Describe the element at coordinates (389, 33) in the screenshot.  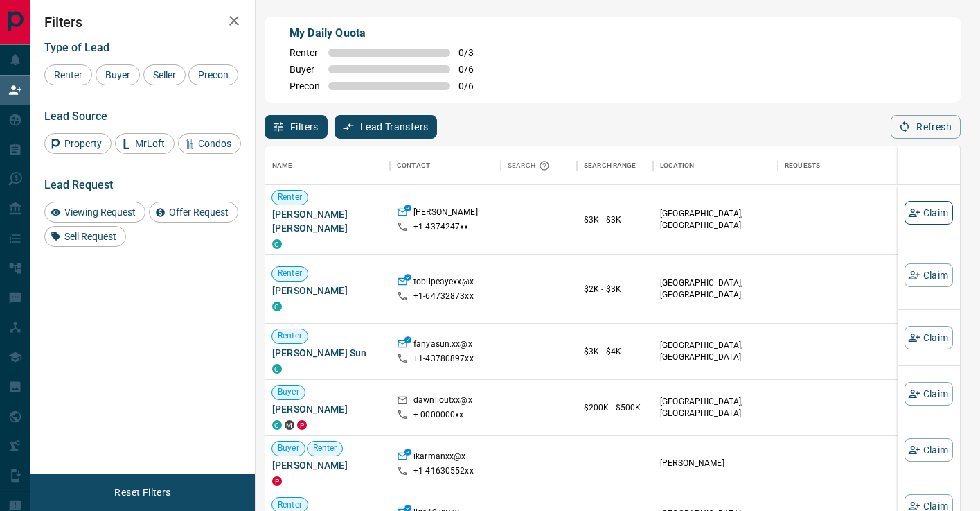
I see `p: My Daily Quota` at that location.